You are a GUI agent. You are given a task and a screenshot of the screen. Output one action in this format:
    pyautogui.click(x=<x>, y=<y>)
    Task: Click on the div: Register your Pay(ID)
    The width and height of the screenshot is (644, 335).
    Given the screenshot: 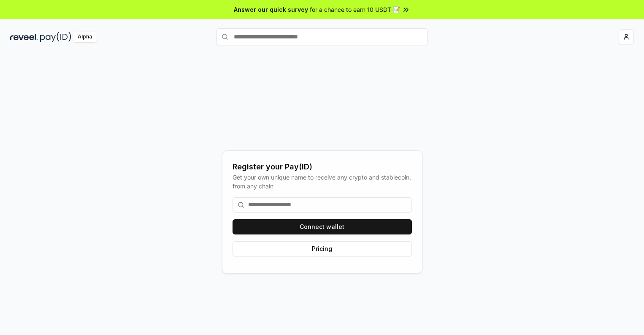 What is the action you would take?
    pyautogui.click(x=322, y=167)
    